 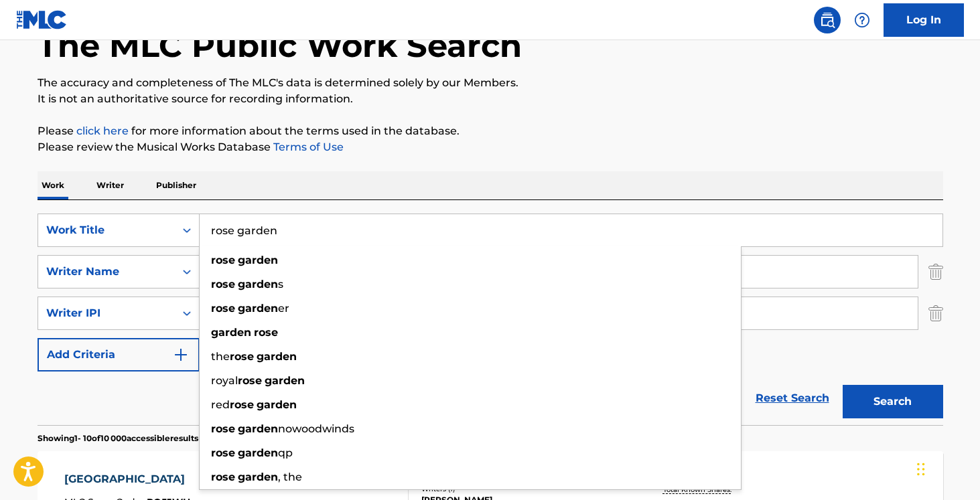 I want to click on span: red, so click(x=221, y=404).